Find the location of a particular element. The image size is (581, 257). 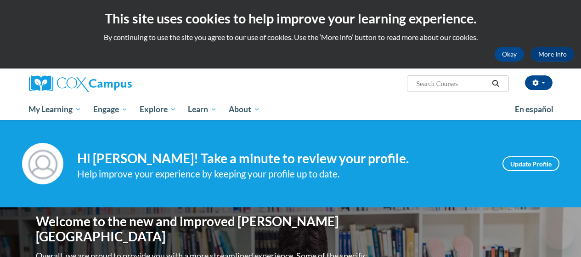

span: Explore is located at coordinates (158, 109).